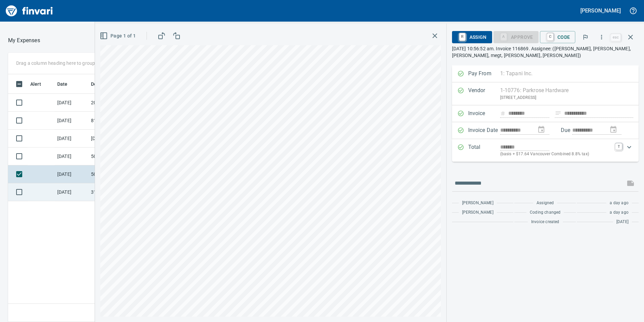  What do you see at coordinates (119, 192) in the screenshot?
I see `td: 31.1175.65` at bounding box center [119, 192].